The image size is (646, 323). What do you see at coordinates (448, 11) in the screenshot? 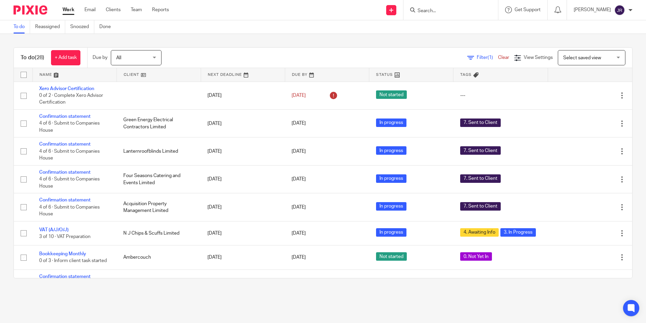
I see `input: Search` at bounding box center [448, 11].